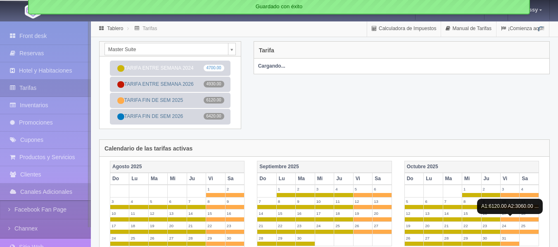  What do you see at coordinates (214, 68) in the screenshot?
I see `span: 4700.00` at bounding box center [214, 68].